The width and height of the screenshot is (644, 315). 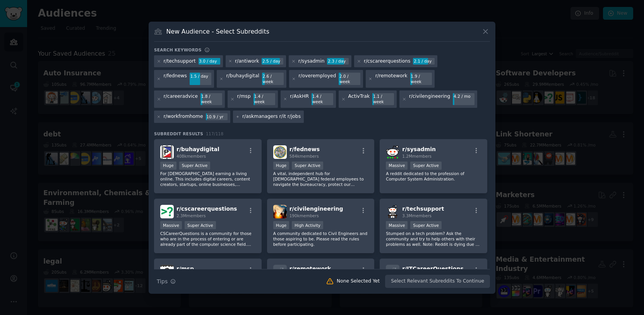 What do you see at coordinates (207, 209) in the screenshot?
I see `span: r/ cscareerquestions` at bounding box center [207, 209].